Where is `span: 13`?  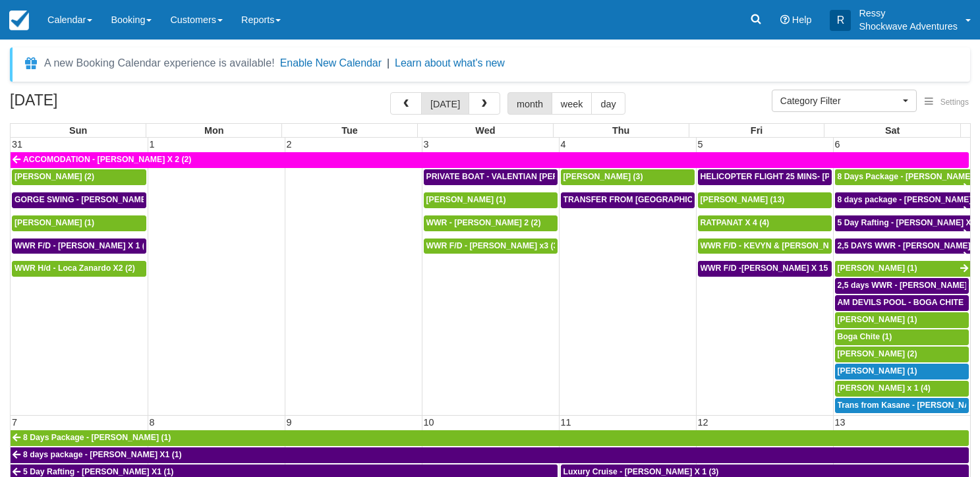 span: 13 is located at coordinates (841, 422).